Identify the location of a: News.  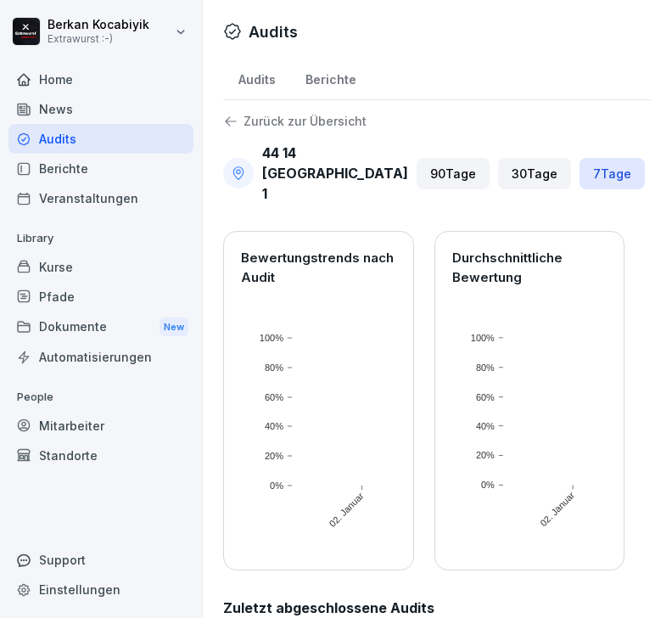
(101, 109).